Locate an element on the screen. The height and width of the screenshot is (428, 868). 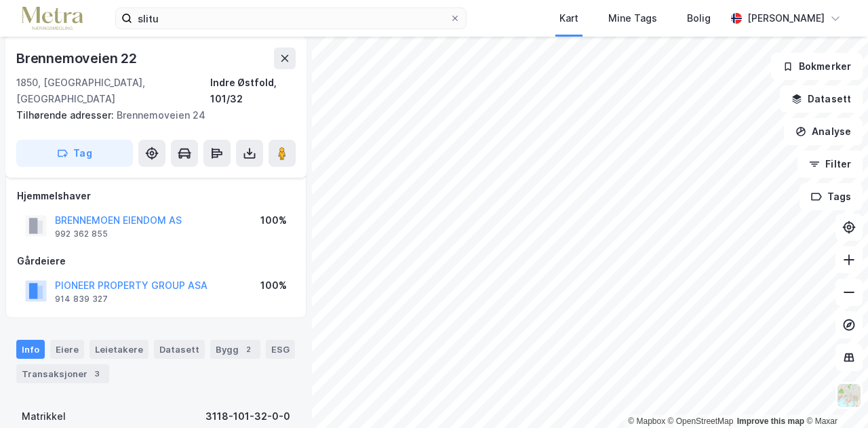
div: 992 362 855 is located at coordinates (81, 234).